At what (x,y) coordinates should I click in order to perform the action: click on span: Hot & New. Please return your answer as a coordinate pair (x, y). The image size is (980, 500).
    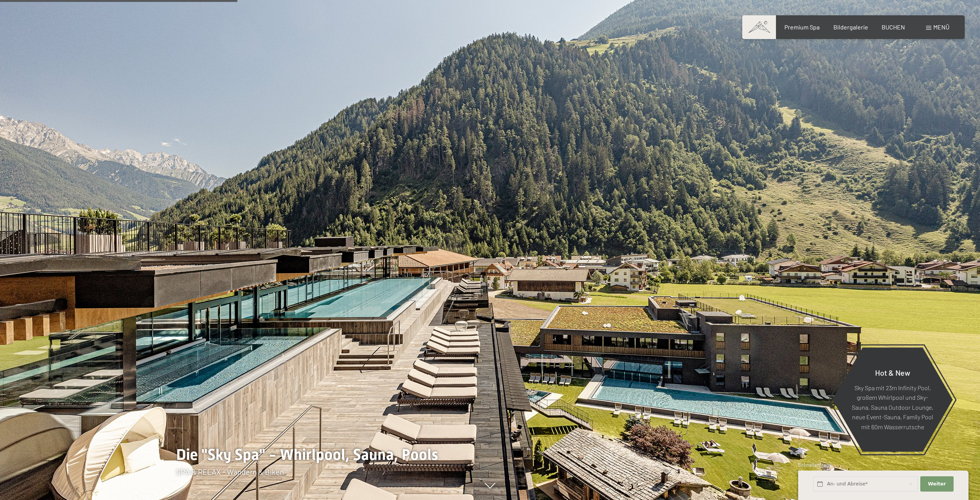
    Looking at the image, I should click on (892, 372).